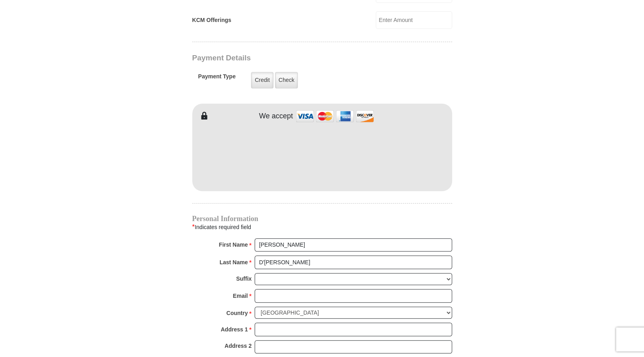 The width and height of the screenshot is (644, 357). What do you see at coordinates (276, 116) in the screenshot?
I see `h4: We accept` at bounding box center [276, 116].